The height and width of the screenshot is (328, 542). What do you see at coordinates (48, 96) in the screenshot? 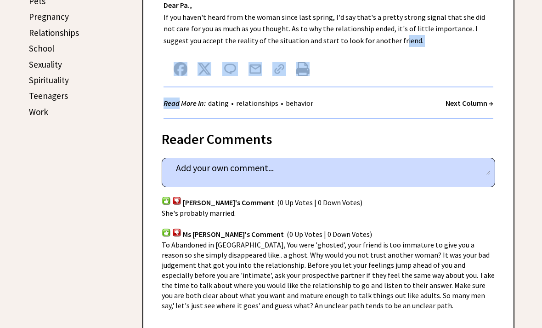
I see `a: Teenagers` at bounding box center [48, 96].